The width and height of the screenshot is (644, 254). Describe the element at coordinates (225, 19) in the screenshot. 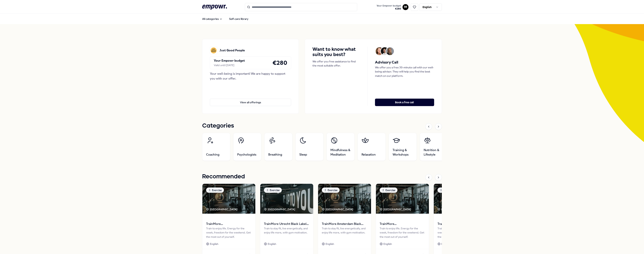

I see `nav: Main` at that location.